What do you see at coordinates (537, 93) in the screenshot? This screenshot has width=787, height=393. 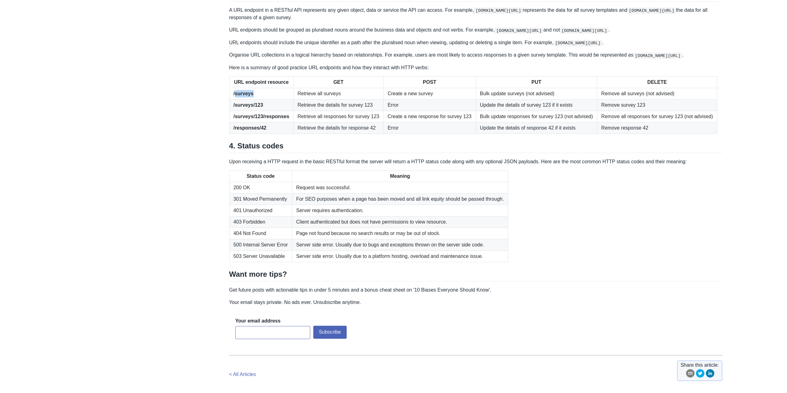 I see `td: Bulk update surveys (not advised)` at bounding box center [537, 93].